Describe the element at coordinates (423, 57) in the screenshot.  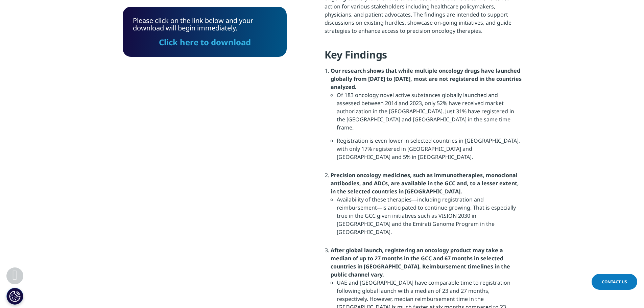
I see `h4: Key Findings` at that location.